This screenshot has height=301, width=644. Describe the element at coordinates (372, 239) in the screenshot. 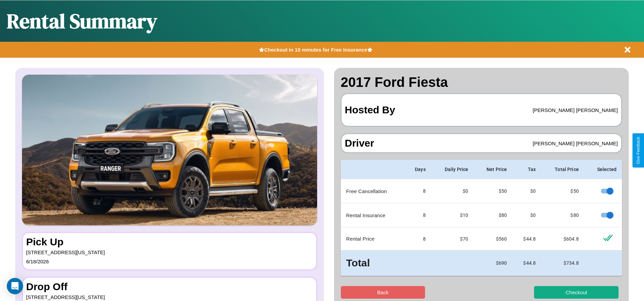

I see `p: Rental Price` at that location.